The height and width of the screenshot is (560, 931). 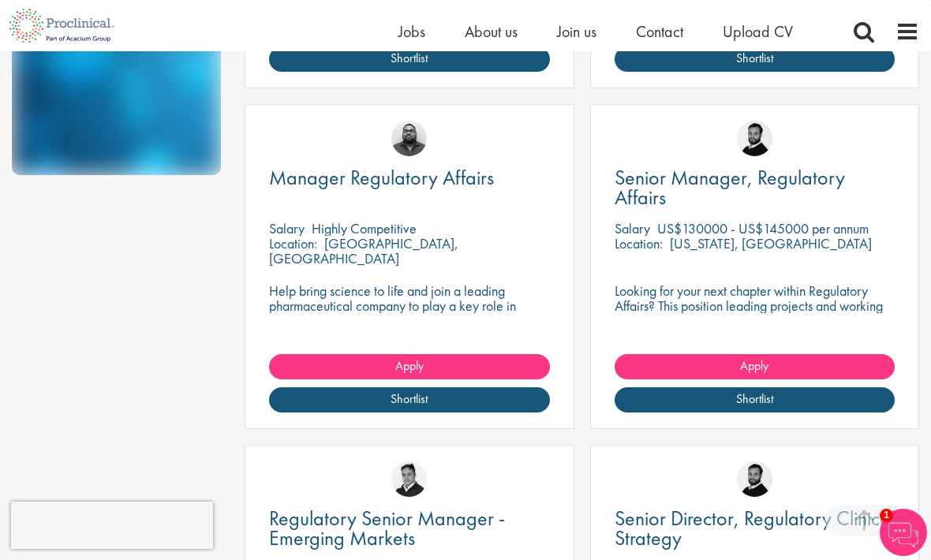 I want to click on a: About us, so click(x=490, y=32).